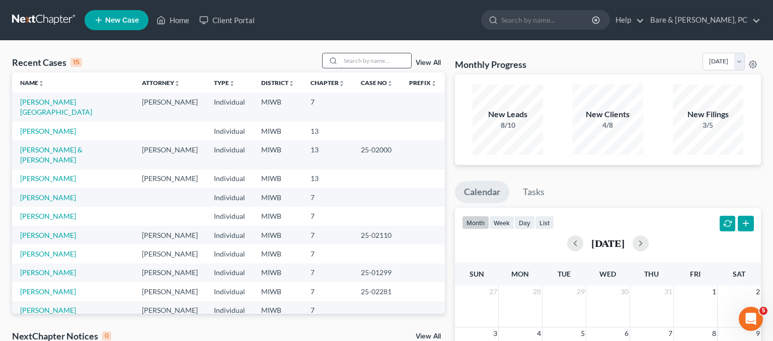  I want to click on td: 25-02110, so click(377, 235).